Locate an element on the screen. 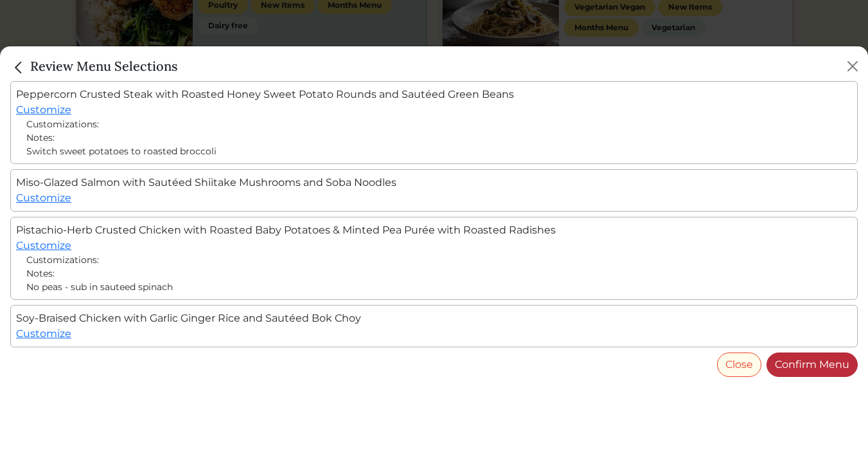 This screenshot has width=868, height=458. div: Miso-Glazed Salmon with Sautéed Shiitake Mushrooms and Soba Noodles is located at coordinates (433, 190).